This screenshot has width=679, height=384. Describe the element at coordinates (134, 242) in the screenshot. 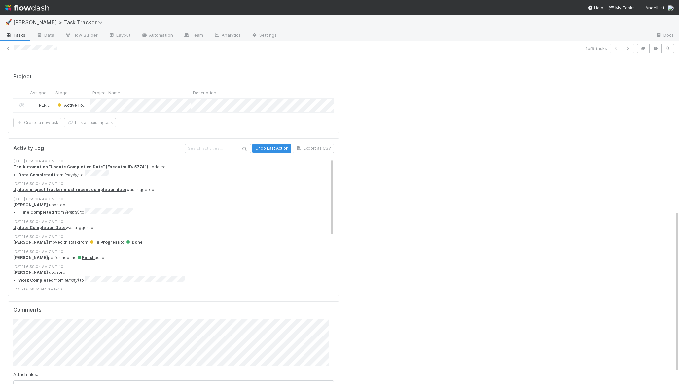

I see `span: Done` at that location.